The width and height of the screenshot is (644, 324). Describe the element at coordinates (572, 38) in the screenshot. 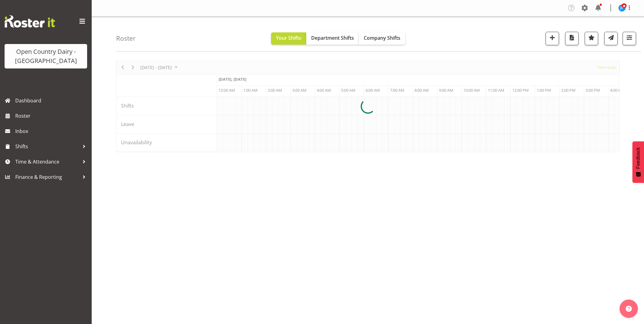

I see `button: Download a PDF of the roster according to the set date range.` at that location.